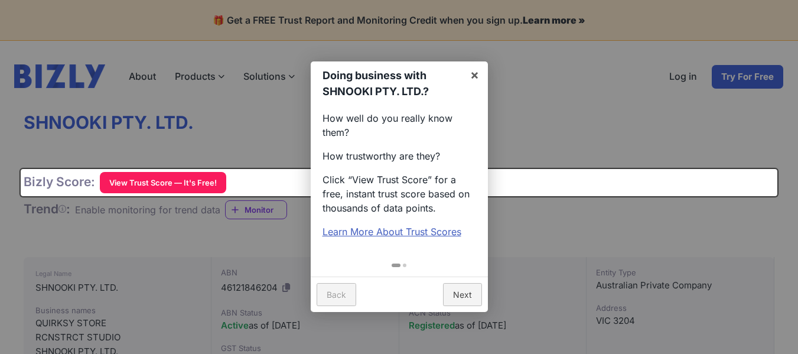 The width and height of the screenshot is (798, 354). I want to click on a: Back, so click(336, 294).